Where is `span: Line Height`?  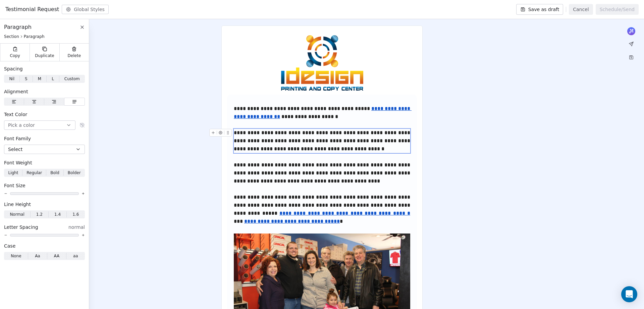
span: Line Height is located at coordinates (17, 204).